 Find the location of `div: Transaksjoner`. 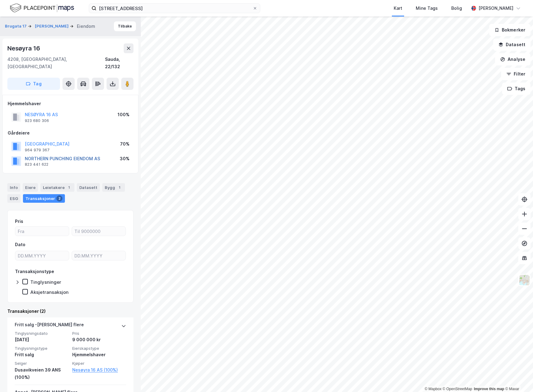

div: Transaksjoner is located at coordinates (44, 198).